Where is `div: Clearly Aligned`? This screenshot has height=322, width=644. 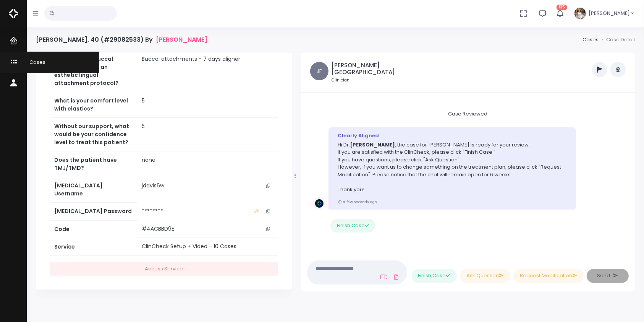
div: Clearly Aligned is located at coordinates (452, 136).